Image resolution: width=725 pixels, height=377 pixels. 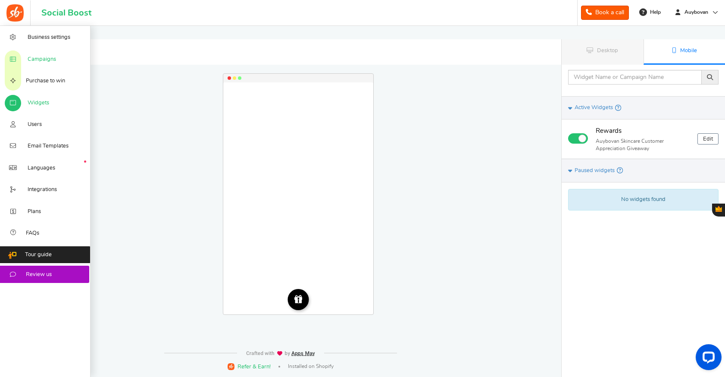 I want to click on input: Widget Name or Campaign Name, so click(x=635, y=77).